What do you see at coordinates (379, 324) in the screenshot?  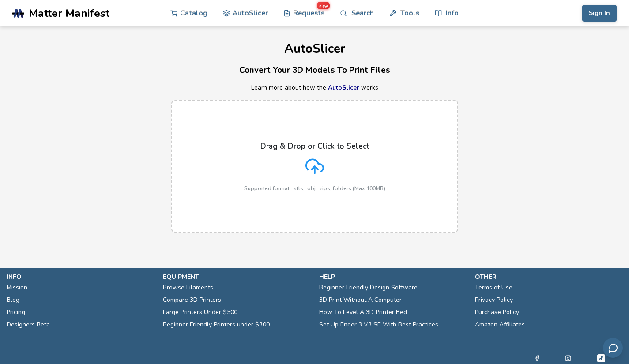 I see `a: Set Up Ender 3 V3 SE With Best Practices` at bounding box center [379, 324].